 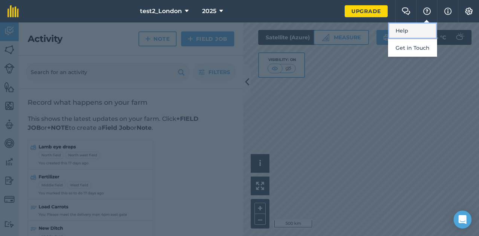 What do you see at coordinates (413, 48) in the screenshot?
I see `button: Get in Touch` at bounding box center [413, 48].